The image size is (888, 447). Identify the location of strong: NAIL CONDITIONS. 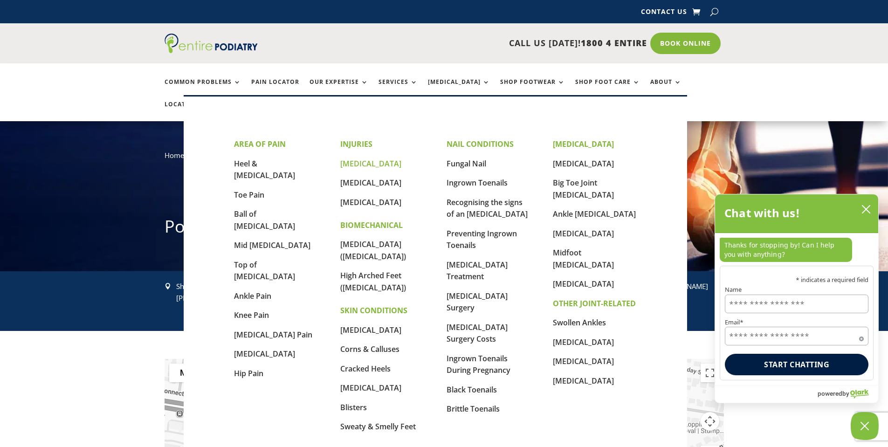
(480, 144).